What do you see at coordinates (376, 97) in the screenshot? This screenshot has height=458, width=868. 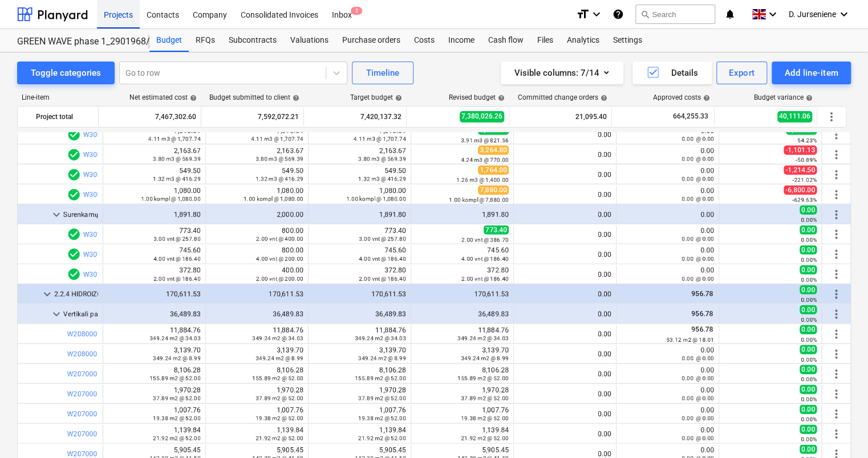 I see `div: Target budget` at bounding box center [376, 97].